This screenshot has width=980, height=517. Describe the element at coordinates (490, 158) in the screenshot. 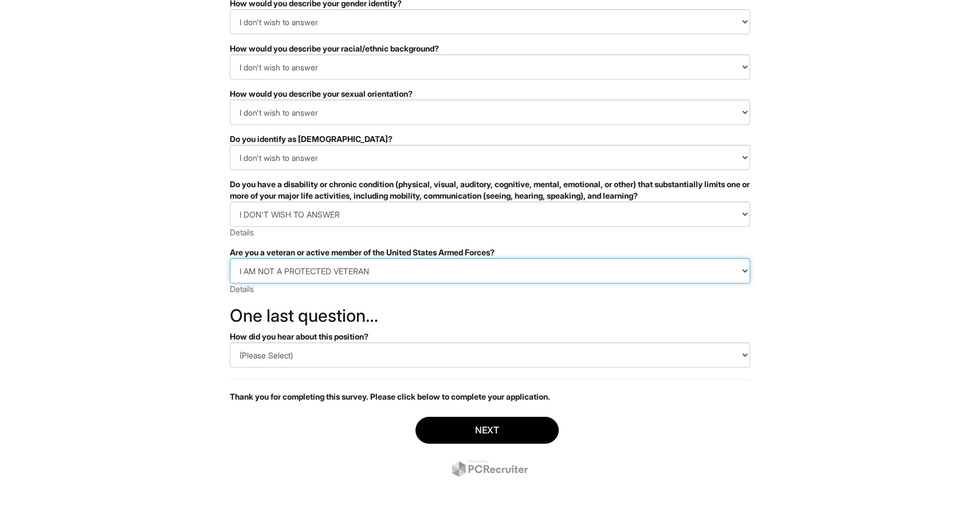

I see `select: Do you identify as transgender?` at that location.